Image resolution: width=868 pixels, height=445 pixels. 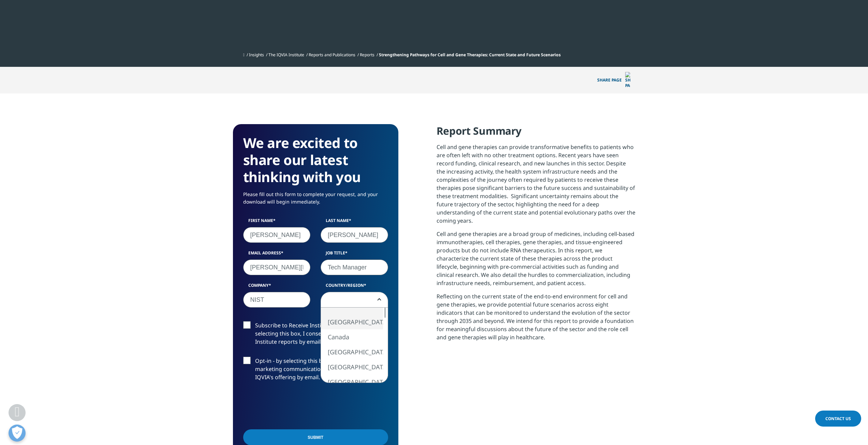 What do you see at coordinates (286, 54) in the screenshot?
I see `a: The IQVIA Institute` at bounding box center [286, 54].